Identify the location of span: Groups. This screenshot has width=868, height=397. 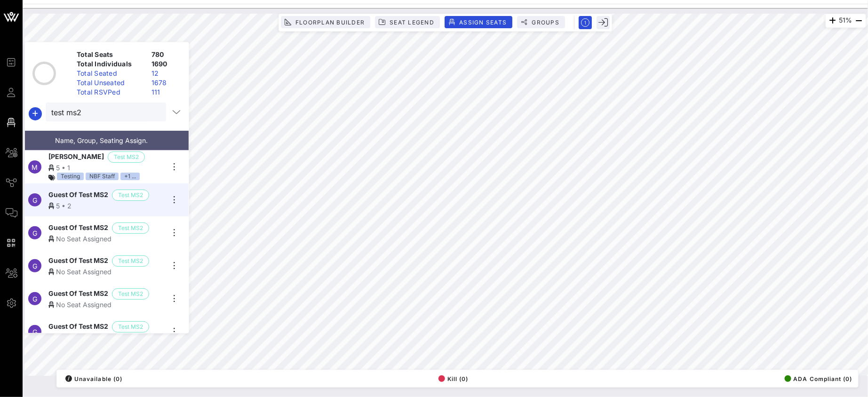
(545, 22).